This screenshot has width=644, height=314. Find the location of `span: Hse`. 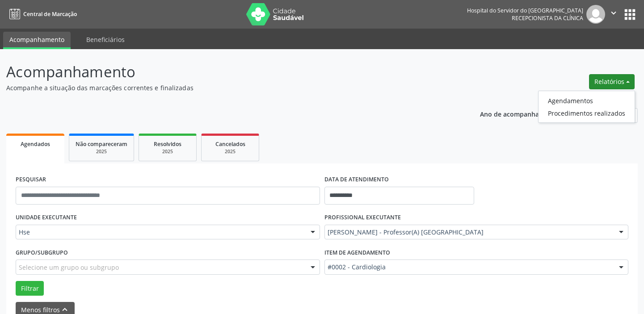

span: Hse is located at coordinates (160, 232).